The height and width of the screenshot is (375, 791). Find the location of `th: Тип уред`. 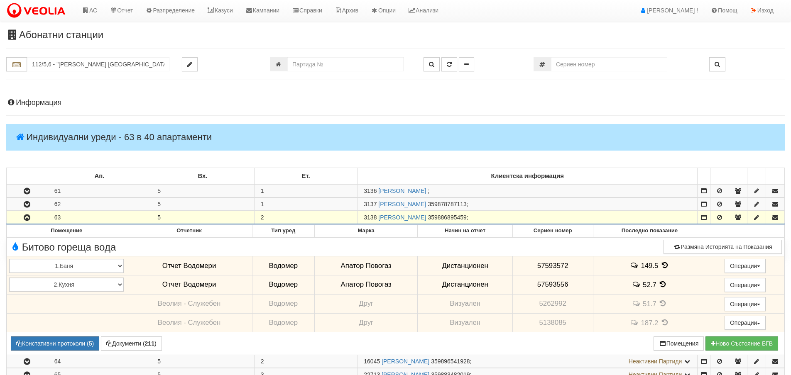

th: Тип уред is located at coordinates (283, 231).